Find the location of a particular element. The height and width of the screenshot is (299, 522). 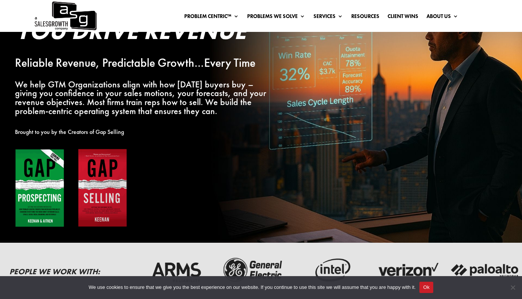

img: arms-reliability-logo-dark is located at coordinates (176, 270).